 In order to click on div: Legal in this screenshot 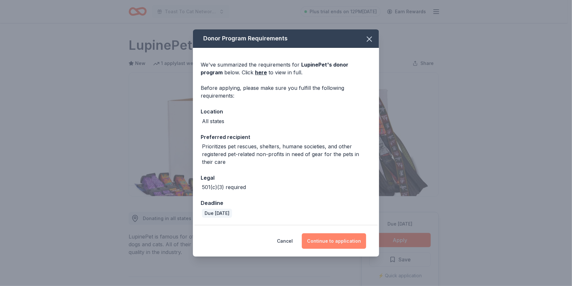, I will do `click(286, 178)`.